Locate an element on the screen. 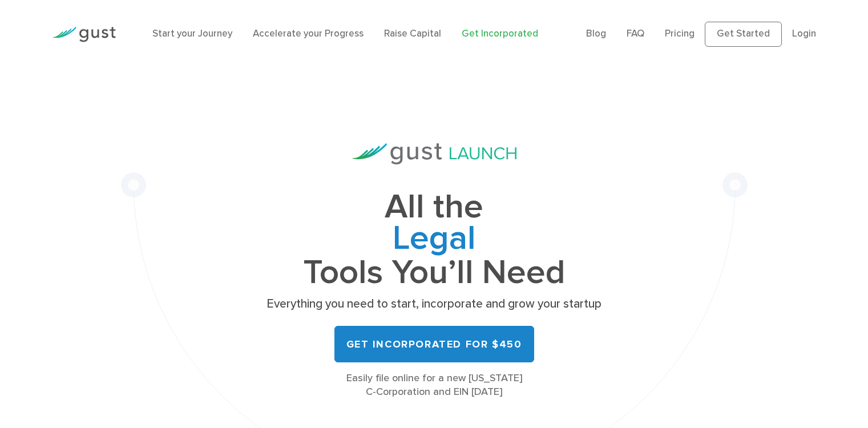  img: Gust Launch Logo is located at coordinates (434, 154).